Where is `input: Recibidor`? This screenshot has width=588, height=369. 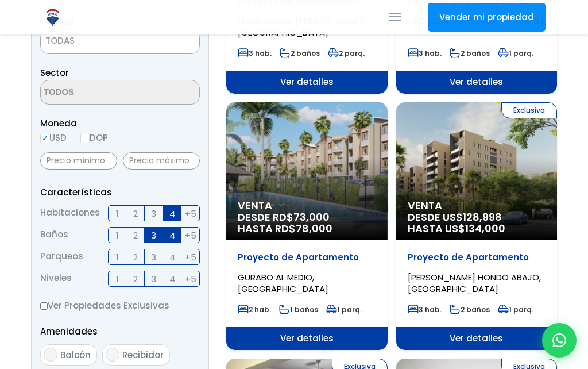 input: Recibidor is located at coordinates (113, 355).